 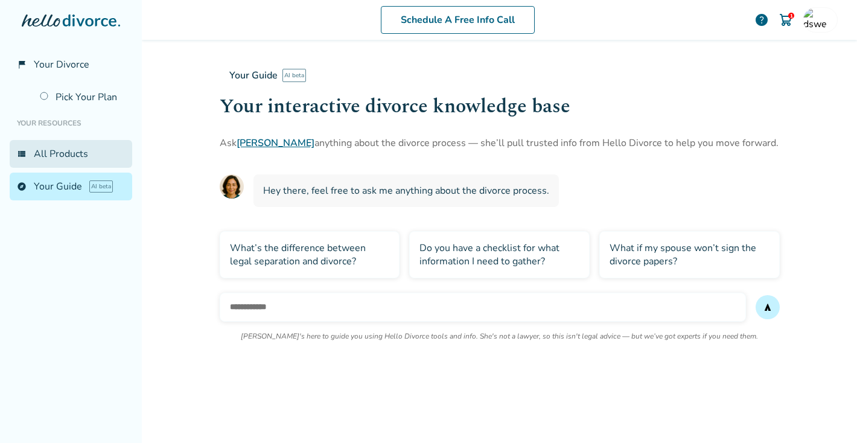 What do you see at coordinates (791, 16) in the screenshot?
I see `div: 1` at bounding box center [791, 16].